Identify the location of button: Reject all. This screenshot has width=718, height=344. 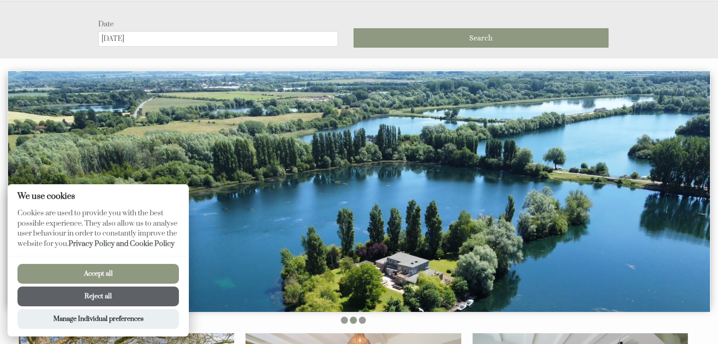
(98, 297).